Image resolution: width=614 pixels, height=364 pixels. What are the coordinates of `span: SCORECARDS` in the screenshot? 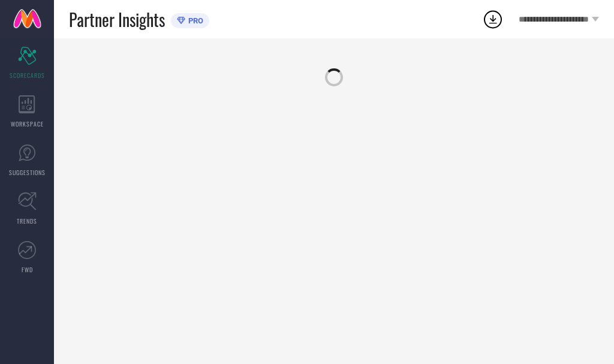 It's located at (27, 75).